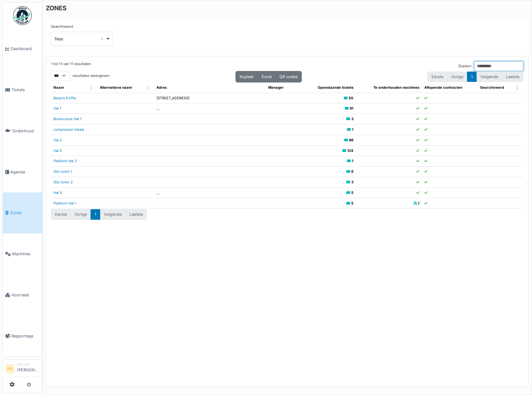  I want to click on a: Beyers Koffie, so click(65, 98).